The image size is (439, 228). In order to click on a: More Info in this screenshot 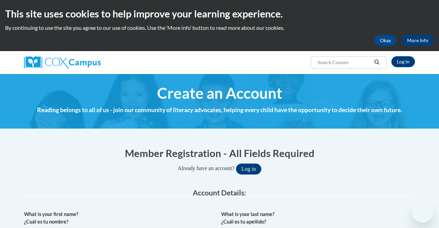, I will do `click(417, 40)`.